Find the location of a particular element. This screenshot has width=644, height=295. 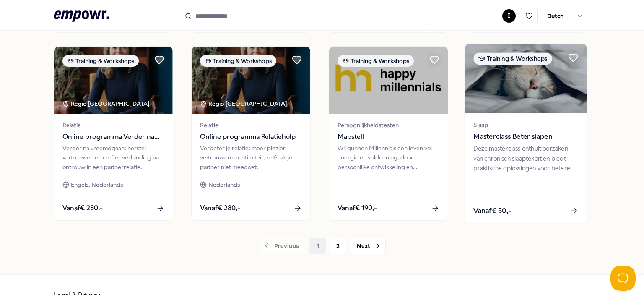

span: Online programma Verder na vreemdgaan is located at coordinates (113, 137).